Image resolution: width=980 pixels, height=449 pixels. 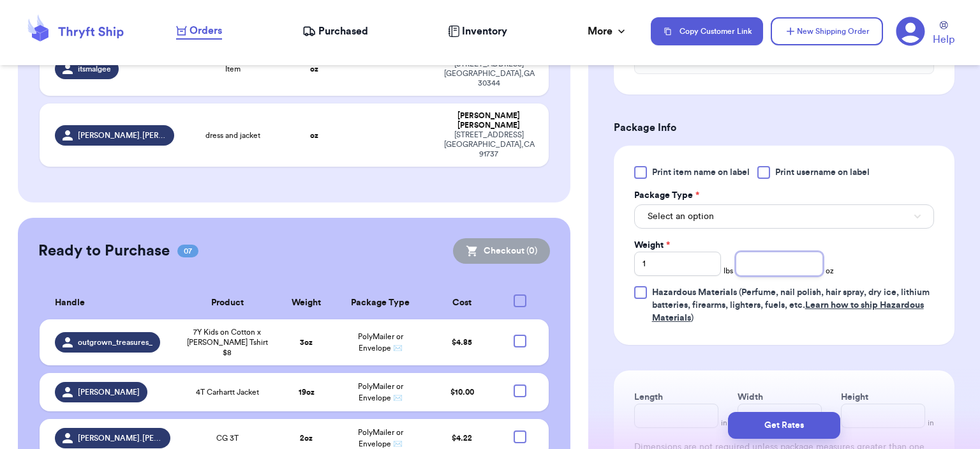 I want to click on a: Help, so click(x=944, y=34).